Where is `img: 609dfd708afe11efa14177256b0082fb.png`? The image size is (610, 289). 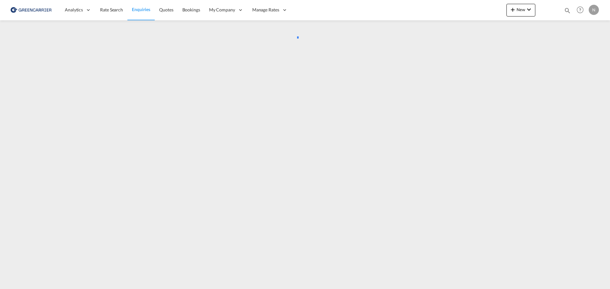 img: 609dfd708afe11efa14177256b0082fb.png is located at coordinates (31, 10).